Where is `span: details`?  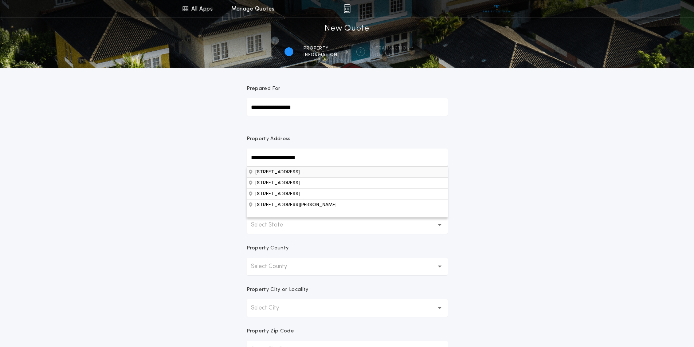 span: details is located at coordinates (392, 55).